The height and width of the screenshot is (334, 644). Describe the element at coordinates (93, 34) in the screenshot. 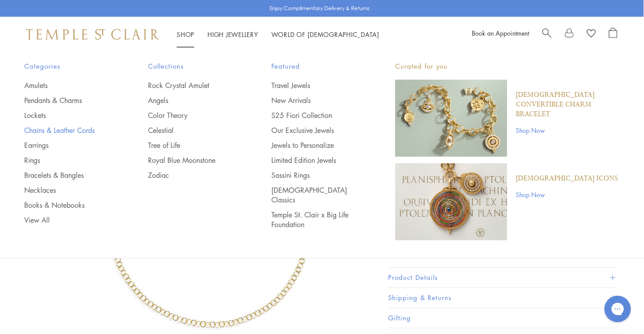

I see `img: Temple St. Clair` at that location.